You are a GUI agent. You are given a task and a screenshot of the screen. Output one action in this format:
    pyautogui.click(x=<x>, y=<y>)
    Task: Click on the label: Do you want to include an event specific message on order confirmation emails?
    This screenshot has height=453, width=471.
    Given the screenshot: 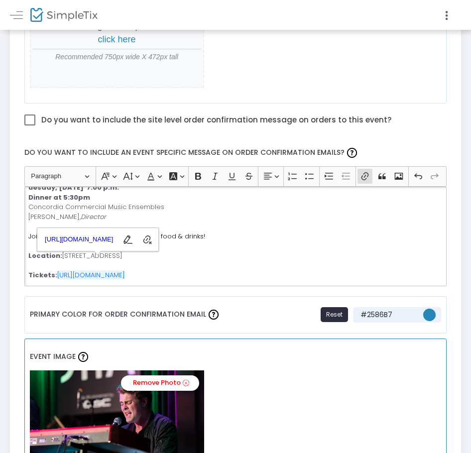 What is the action you would take?
    pyautogui.click(x=236, y=153)
    